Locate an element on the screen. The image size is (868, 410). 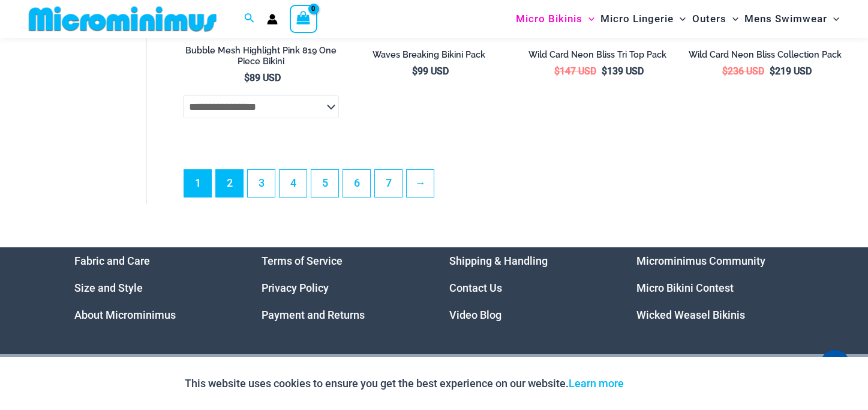
a: Microminimus Community is located at coordinates (701, 261).